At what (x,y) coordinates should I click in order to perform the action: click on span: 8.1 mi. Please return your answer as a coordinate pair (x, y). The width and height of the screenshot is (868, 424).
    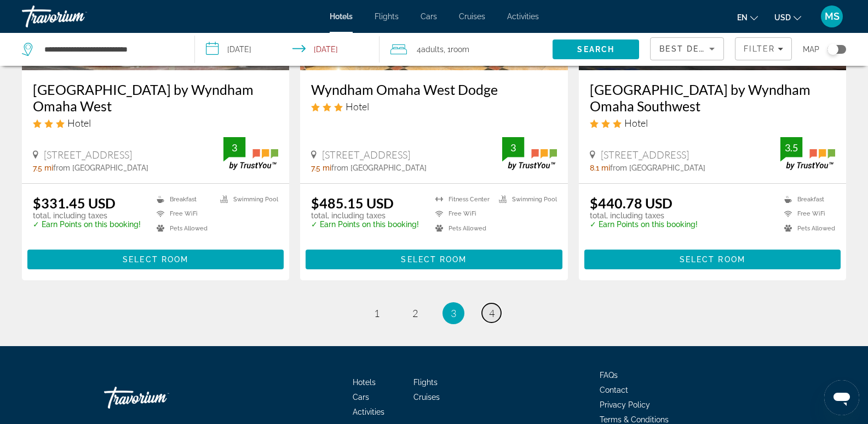
    Looking at the image, I should click on (600, 168).